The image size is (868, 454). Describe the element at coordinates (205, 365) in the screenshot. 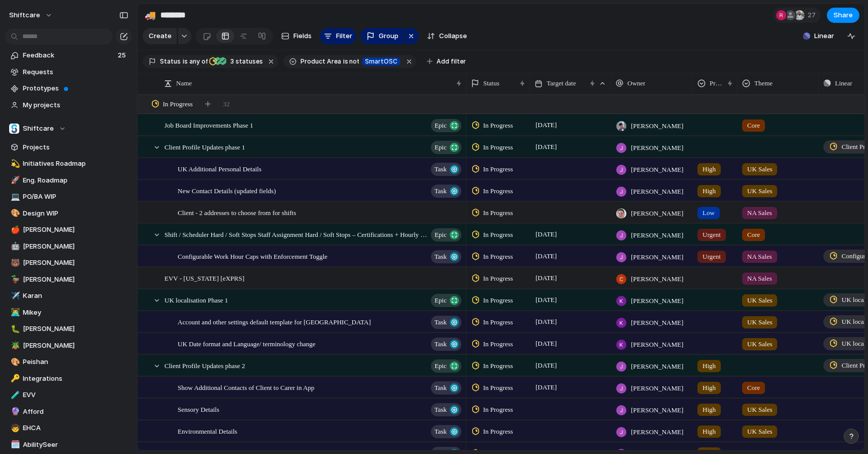

I see `span: Client Profile Updates phase 2` at that location.